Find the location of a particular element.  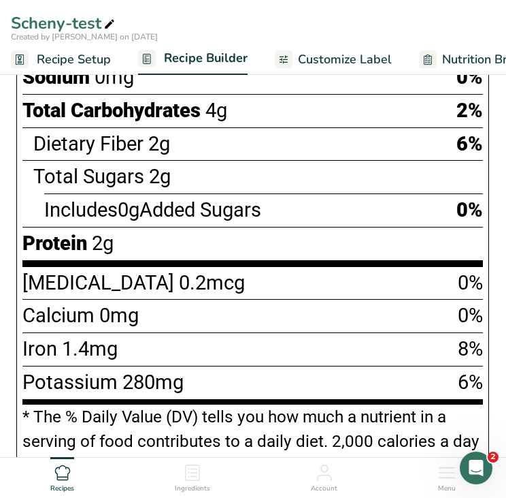

span: Includes Added Sugars is located at coordinates (152, 210).